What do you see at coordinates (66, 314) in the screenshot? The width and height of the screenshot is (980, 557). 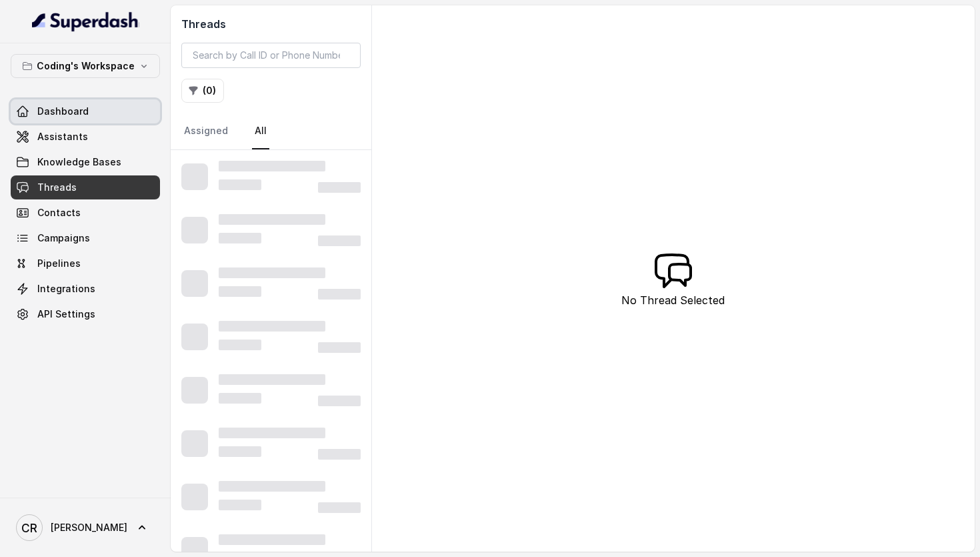 I see `span: API Settings` at bounding box center [66, 314].